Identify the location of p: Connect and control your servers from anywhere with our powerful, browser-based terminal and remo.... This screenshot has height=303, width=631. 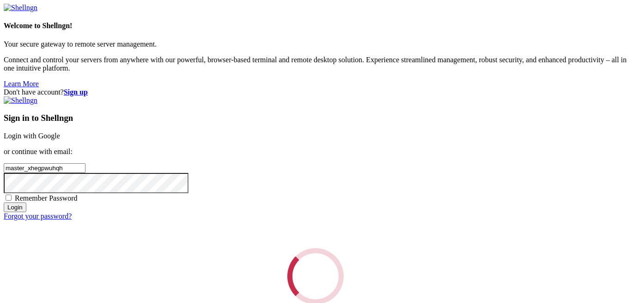
(315, 64).